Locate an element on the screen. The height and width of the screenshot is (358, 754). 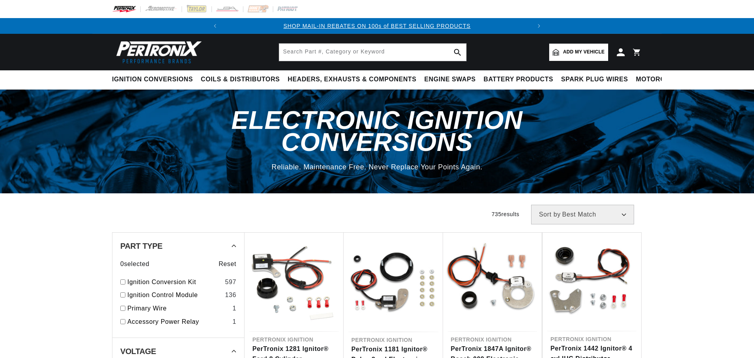
a: Accessory Power Relay is located at coordinates (178, 322).